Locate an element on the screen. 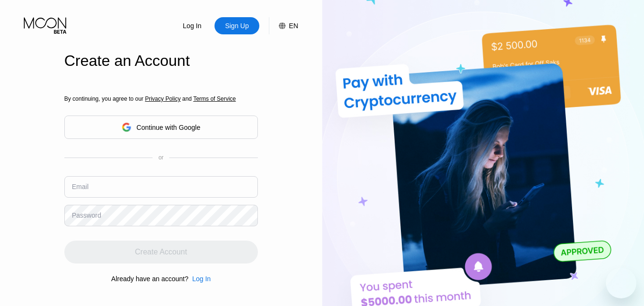 The height and width of the screenshot is (306, 644). span: Terms of Service is located at coordinates (214, 98).